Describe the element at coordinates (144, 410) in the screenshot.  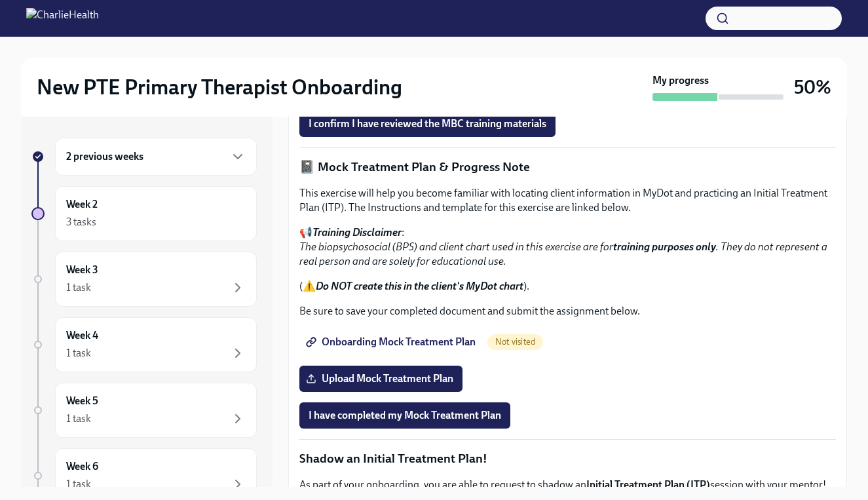
I see `a: Week 51 task` at that location.